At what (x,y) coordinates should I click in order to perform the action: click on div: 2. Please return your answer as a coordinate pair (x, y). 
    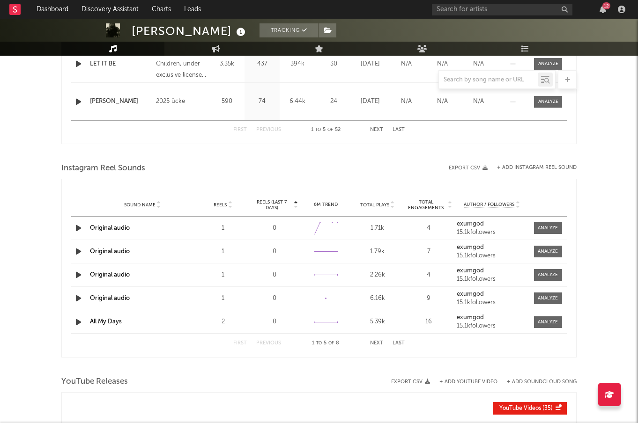
    Looking at the image, I should click on (223, 322).